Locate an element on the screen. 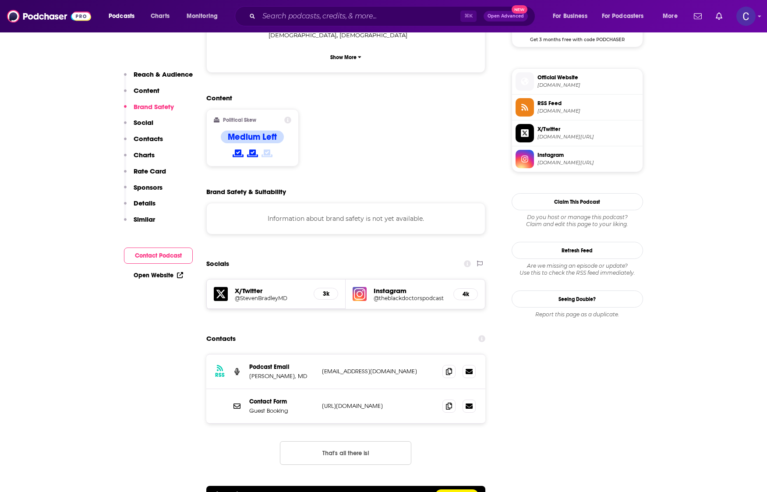  p: Details is located at coordinates (145, 203).